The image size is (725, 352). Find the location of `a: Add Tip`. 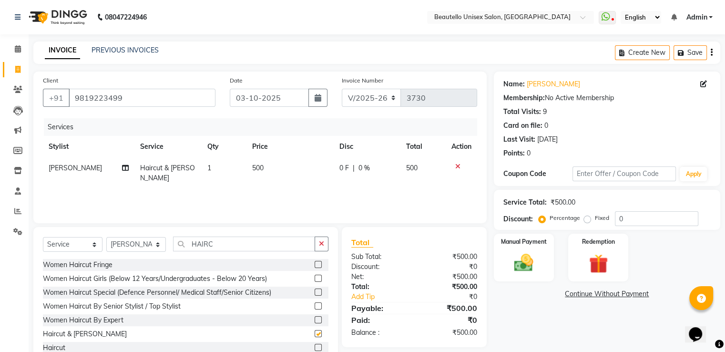

a: Add Tip is located at coordinates (385, 296).